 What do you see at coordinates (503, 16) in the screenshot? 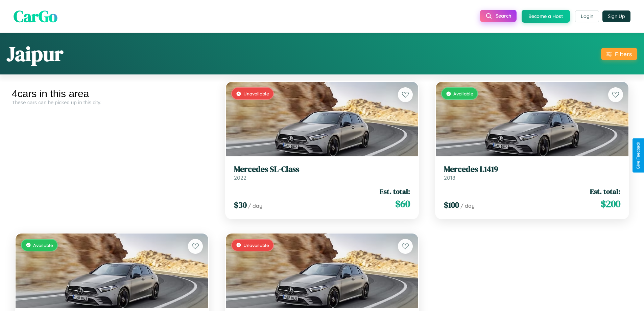
I see `span: Search` at bounding box center [503, 16].